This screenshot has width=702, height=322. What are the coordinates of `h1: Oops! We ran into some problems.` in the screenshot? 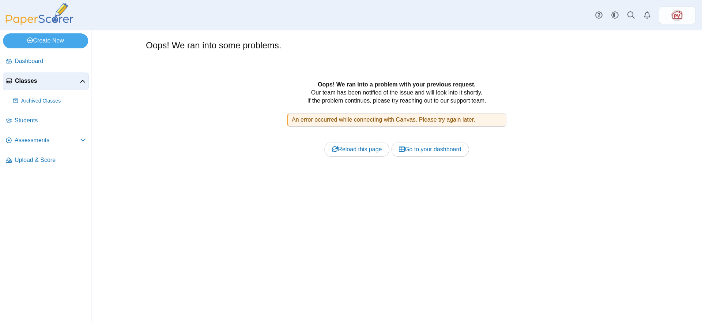 It's located at (214, 45).